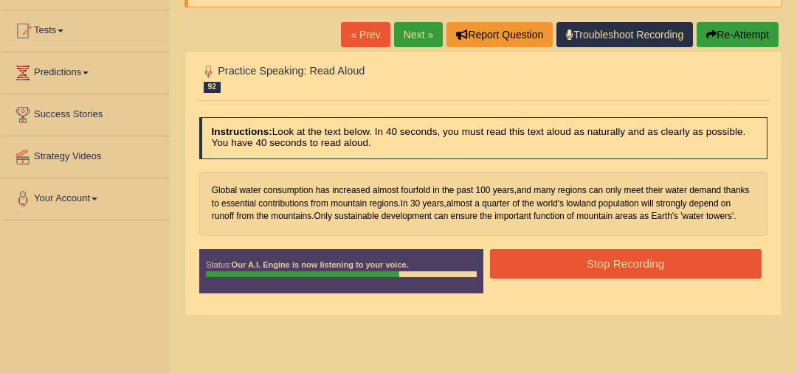 This screenshot has height=373, width=797. Describe the element at coordinates (624, 35) in the screenshot. I see `a: Troubleshoot Recording` at that location.